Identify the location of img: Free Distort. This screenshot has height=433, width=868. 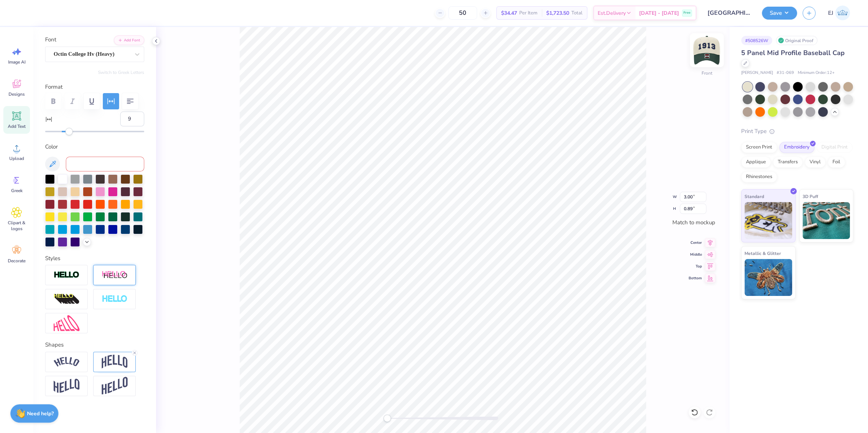
(67, 323).